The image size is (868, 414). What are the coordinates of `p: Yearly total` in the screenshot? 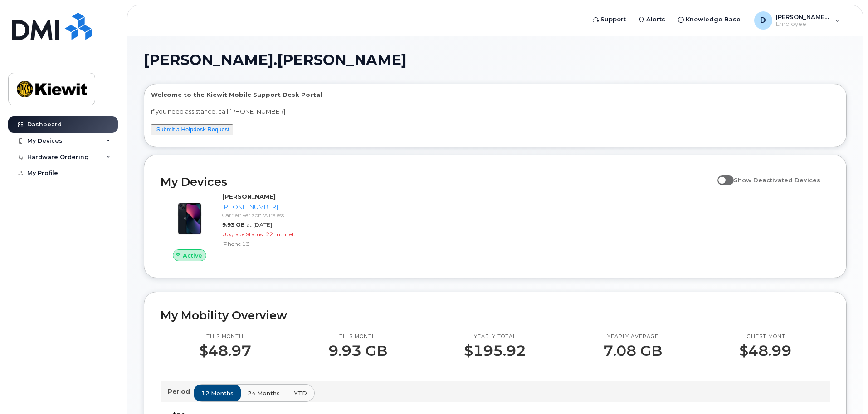 It's located at (495, 336).